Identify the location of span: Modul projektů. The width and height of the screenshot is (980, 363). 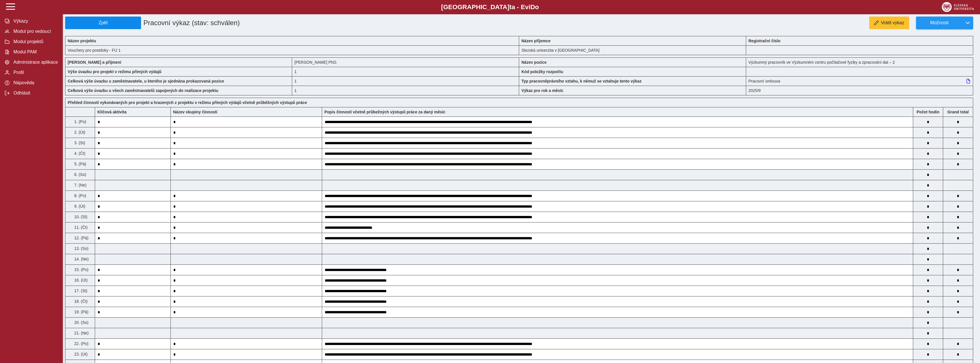
(35, 42).